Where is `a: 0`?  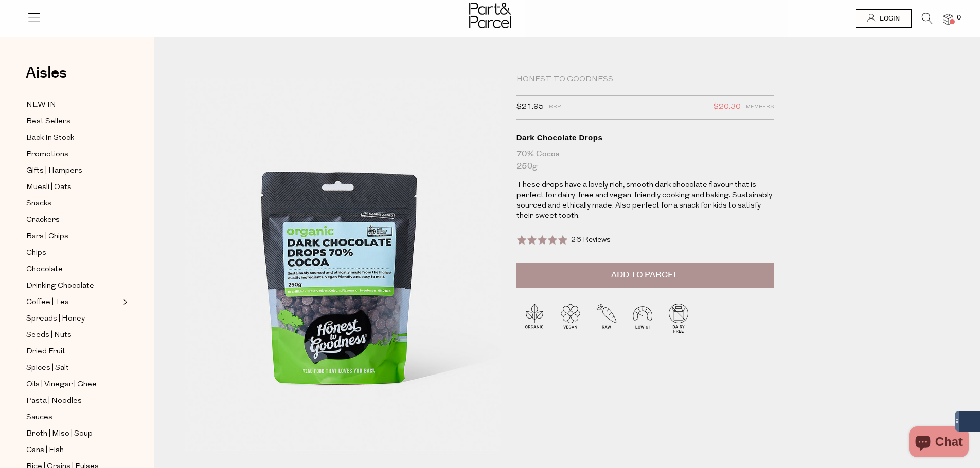
a: 0 is located at coordinates (948, 19).